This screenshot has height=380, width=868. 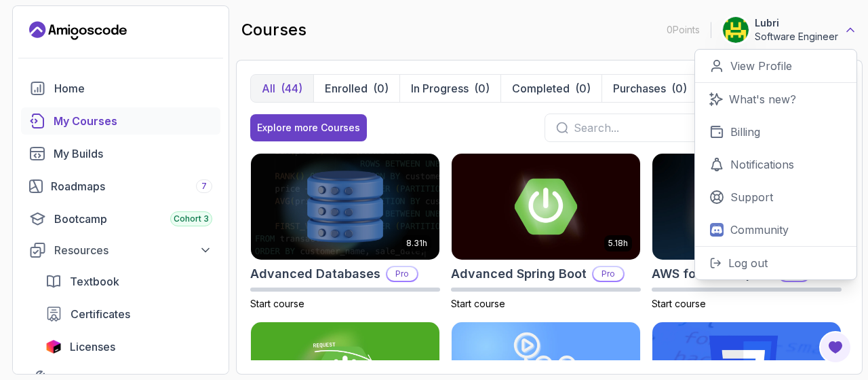 What do you see at coordinates (121, 121) in the screenshot?
I see `a: courses` at bounding box center [121, 121].